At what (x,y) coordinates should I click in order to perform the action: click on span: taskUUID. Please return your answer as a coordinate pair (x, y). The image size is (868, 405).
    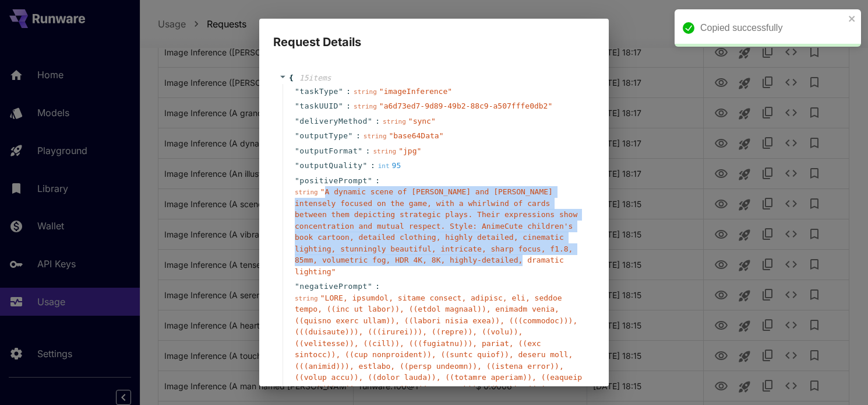
    Looking at the image, I should click on (319, 106).